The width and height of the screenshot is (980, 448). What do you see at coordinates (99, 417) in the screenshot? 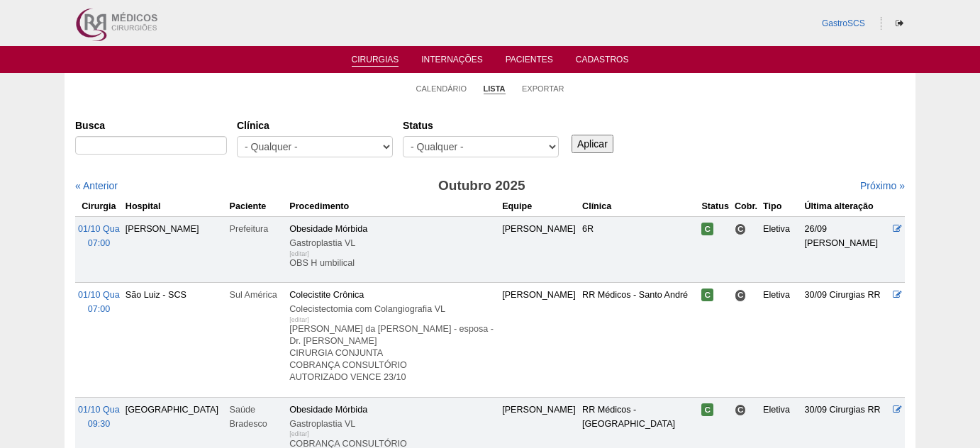
I see `a: 01/10 Qua 09:30` at bounding box center [99, 417].